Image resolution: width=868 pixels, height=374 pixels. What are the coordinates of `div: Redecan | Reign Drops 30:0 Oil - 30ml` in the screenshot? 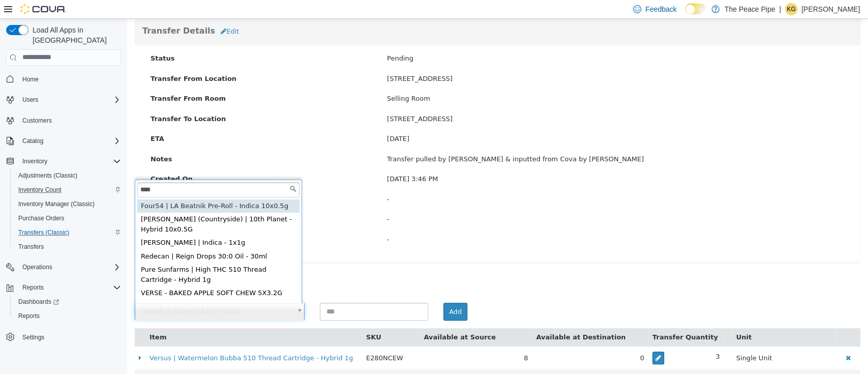 It's located at (91, 237).